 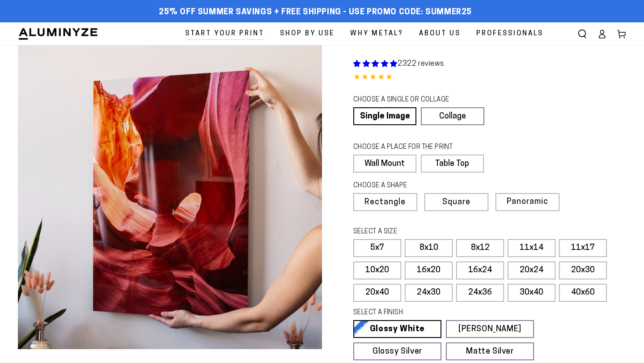 I want to click on a: Glossy Silver, so click(x=397, y=351).